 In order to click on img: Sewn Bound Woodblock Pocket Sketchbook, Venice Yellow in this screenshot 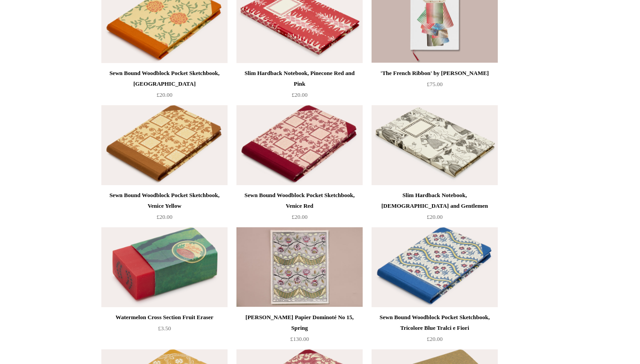, I will do `click(165, 145)`.